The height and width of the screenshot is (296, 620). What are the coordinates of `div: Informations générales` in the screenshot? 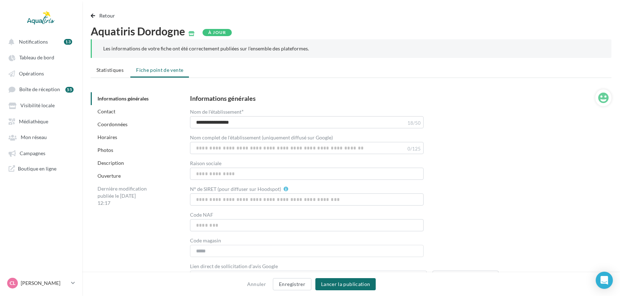 It's located at (223, 98).